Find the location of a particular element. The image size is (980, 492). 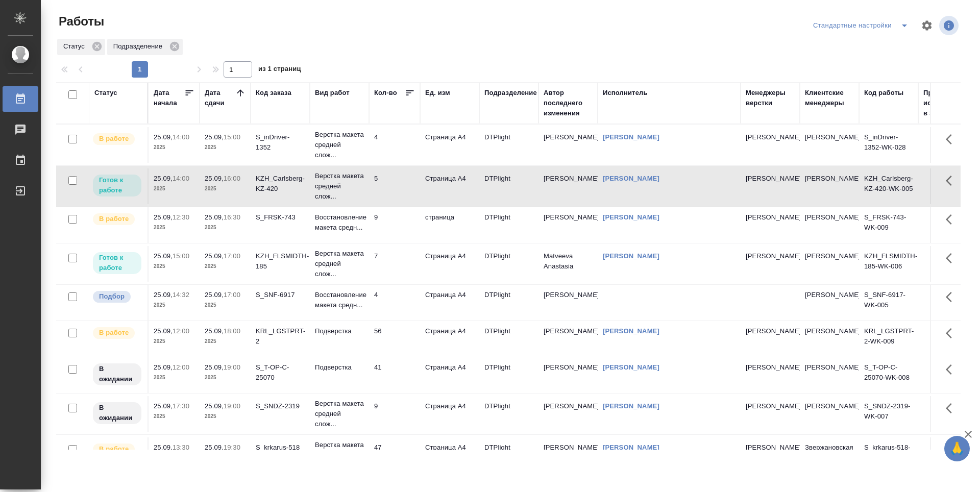

div: split button is located at coordinates (862, 25).